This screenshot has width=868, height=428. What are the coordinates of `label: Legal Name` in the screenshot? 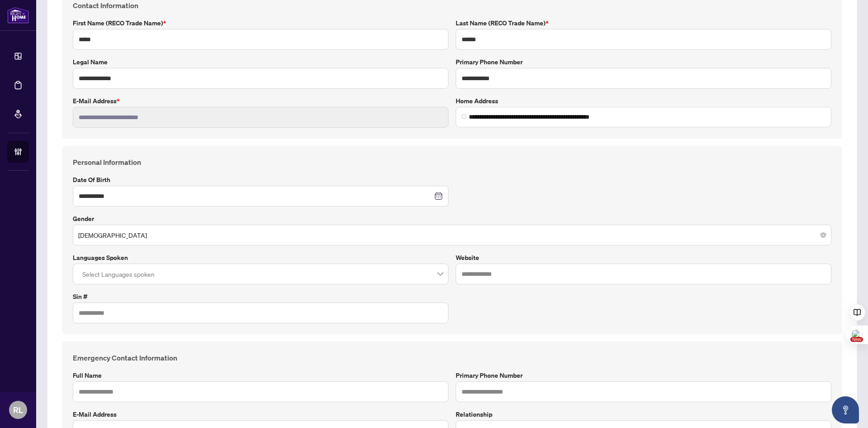 It's located at (261, 62).